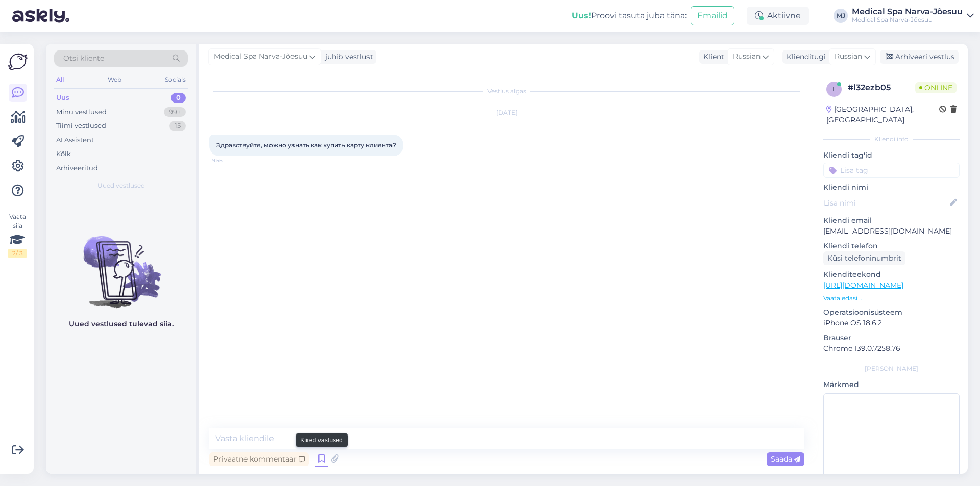 Image resolution: width=980 pixels, height=486 pixels. What do you see at coordinates (81, 112) in the screenshot?
I see `div: Minu vestlused` at bounding box center [81, 112].